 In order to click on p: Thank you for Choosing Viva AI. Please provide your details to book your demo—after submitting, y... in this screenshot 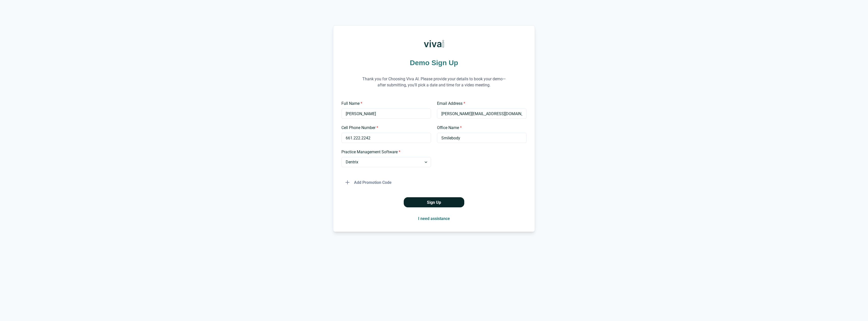, I will do `click(434, 82)`.